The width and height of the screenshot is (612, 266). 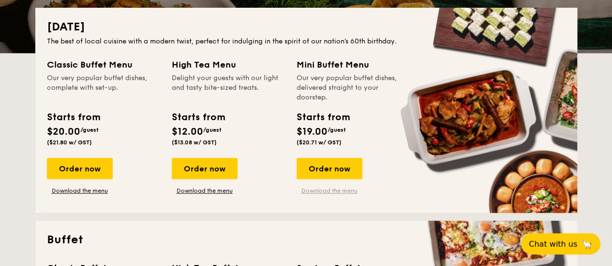 What do you see at coordinates (306, 42) in the screenshot?
I see `div: The best of local cuisine with a modern twist, perfect for indulging in the spirit of our nation’...` at bounding box center [306, 42].